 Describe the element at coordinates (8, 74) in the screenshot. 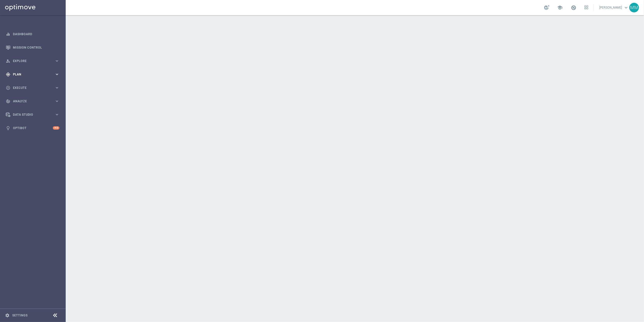

I see `i: gps_fixed` at that location.